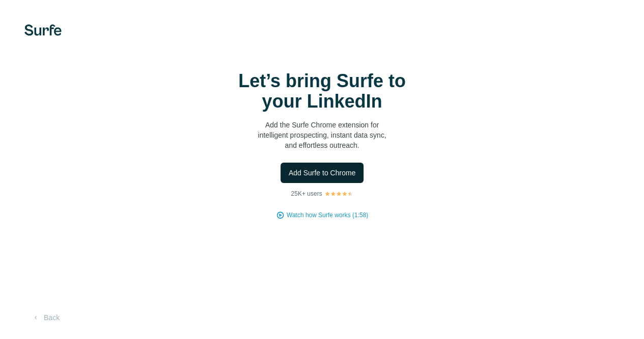  I want to click on button: Add Surfe to Chrome, so click(322, 173).